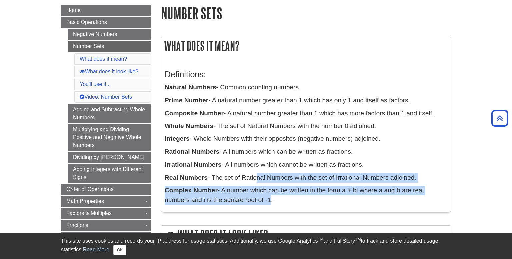 The width and height of the screenshot is (512, 259). What do you see at coordinates (96, 250) in the screenshot?
I see `a: Read More` at bounding box center [96, 250].